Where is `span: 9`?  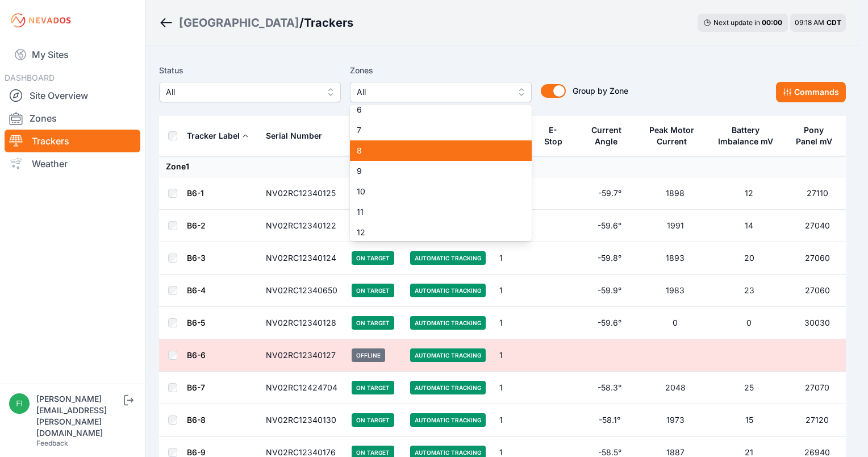 span: 9 is located at coordinates (434, 171).